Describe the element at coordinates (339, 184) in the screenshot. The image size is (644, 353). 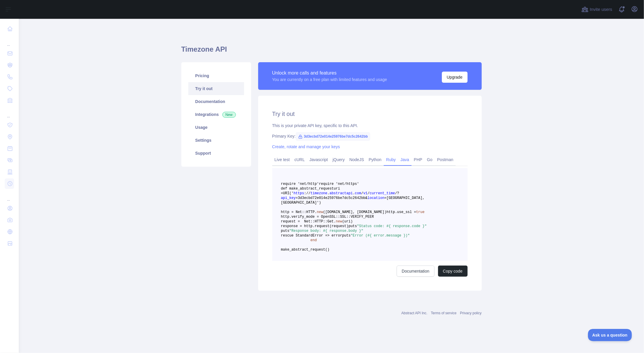
I see `span: require 'net/https'` at that location.